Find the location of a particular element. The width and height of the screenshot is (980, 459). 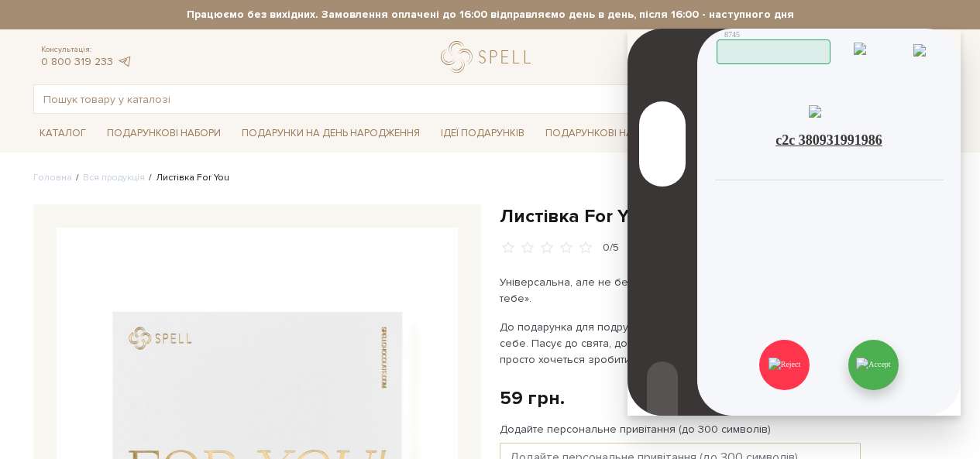

input: Пошук товару у каталозі is located at coordinates (473, 99).